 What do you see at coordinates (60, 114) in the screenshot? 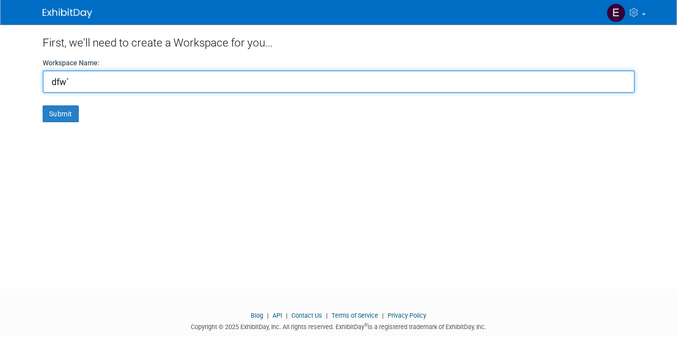
I see `button: Submit` at bounding box center [60, 114].